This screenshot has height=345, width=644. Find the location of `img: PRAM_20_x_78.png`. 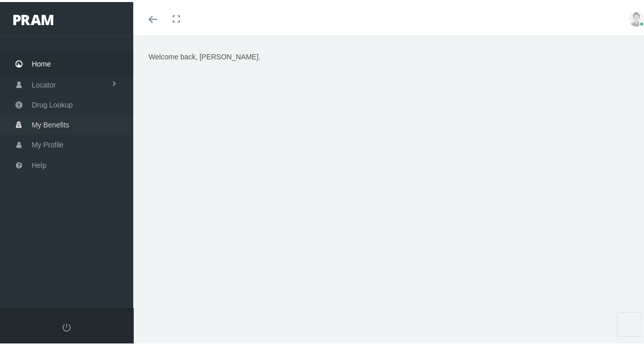

img: PRAM_20_x_78.png is located at coordinates (33, 18).